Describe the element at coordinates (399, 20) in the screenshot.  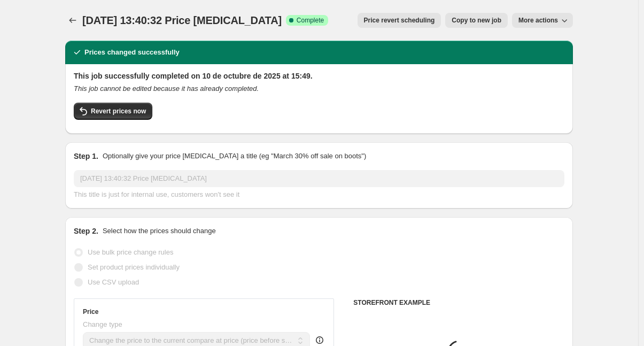
I see `button: Price revert scheduling` at that location.